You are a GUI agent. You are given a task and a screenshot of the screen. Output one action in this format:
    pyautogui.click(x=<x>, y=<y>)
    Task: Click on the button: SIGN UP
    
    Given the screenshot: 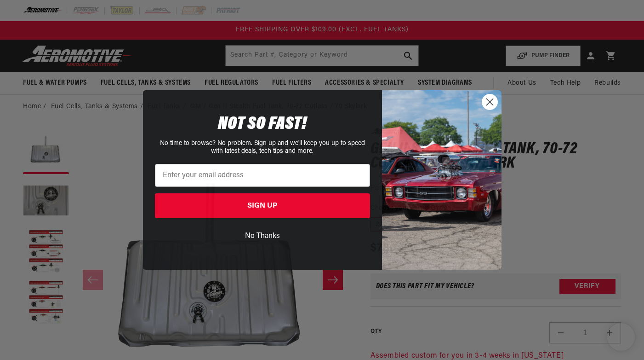 What is the action you would take?
    pyautogui.click(x=262, y=206)
    